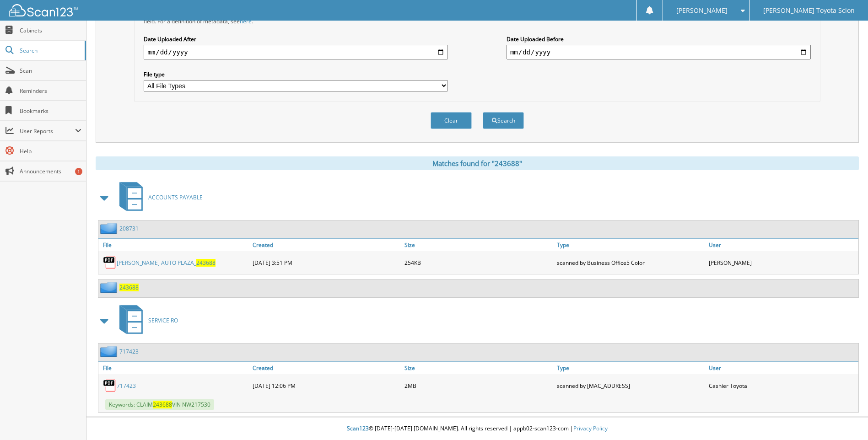 The height and width of the screenshot is (440, 868). Describe the element at coordinates (163, 320) in the screenshot. I see `span: SERVICE RO` at that location.